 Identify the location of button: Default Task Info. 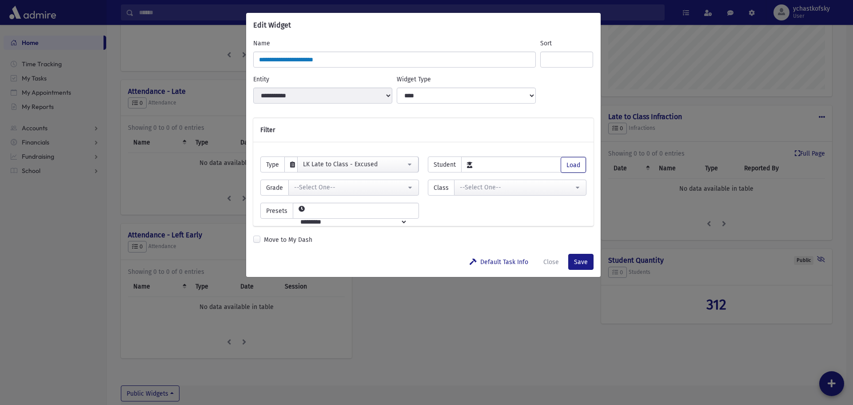
(499, 262).